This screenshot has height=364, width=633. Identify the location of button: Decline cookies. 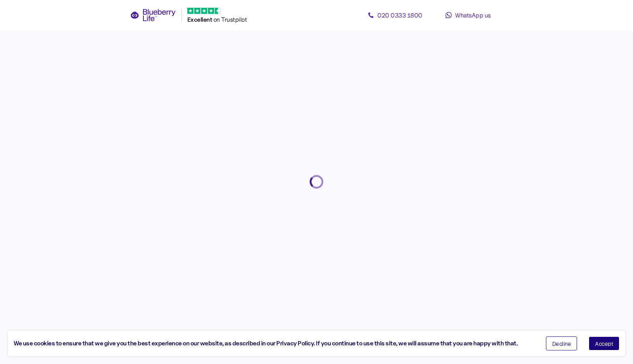
(561, 344).